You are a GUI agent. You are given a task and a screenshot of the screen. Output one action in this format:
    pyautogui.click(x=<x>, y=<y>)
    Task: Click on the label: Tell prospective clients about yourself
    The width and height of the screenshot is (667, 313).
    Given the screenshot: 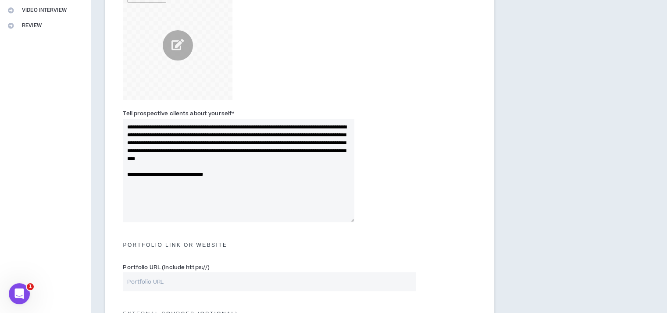 What is the action you would take?
    pyautogui.click(x=179, y=114)
    